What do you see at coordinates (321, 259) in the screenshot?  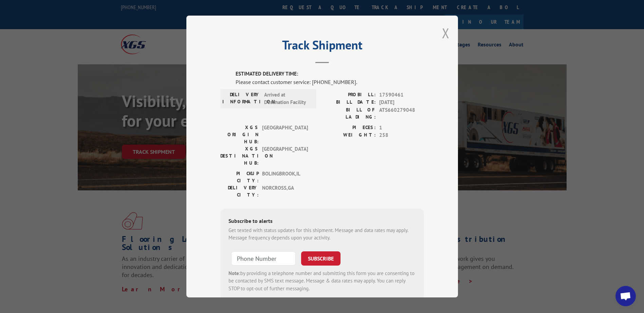 I see `button: SUBSCRIBE` at bounding box center [321, 259].